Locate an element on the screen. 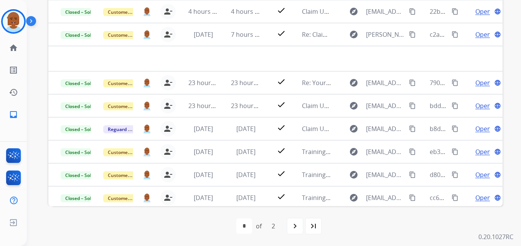 The width and height of the screenshot is (521, 246). mat-icon: history is located at coordinates (13, 93).